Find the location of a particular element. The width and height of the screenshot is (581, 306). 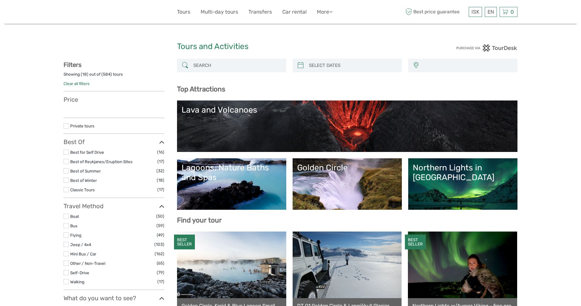

label: 18 is located at coordinates (84, 74).